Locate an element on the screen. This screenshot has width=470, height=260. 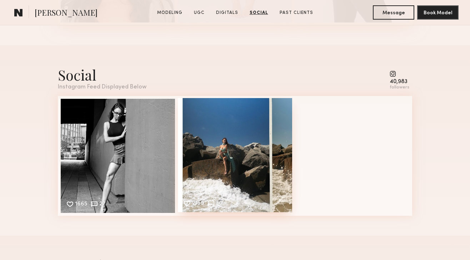
div: 1665 is located at coordinates (81, 205).